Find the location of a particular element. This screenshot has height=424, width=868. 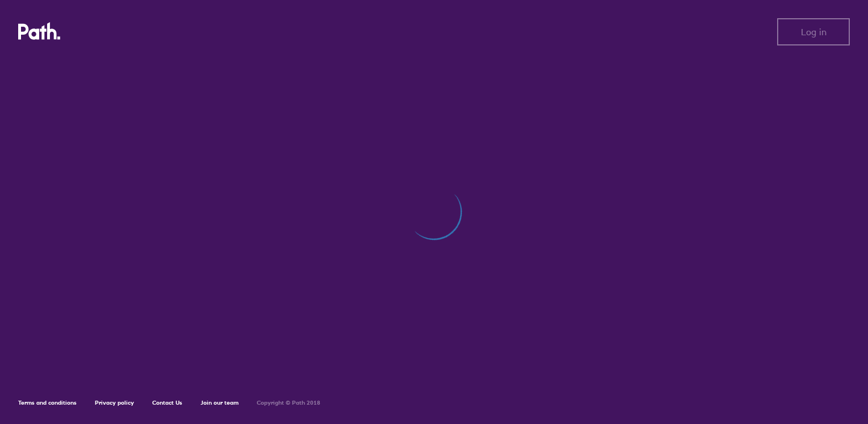

a: Terms and conditions is located at coordinates (47, 402).